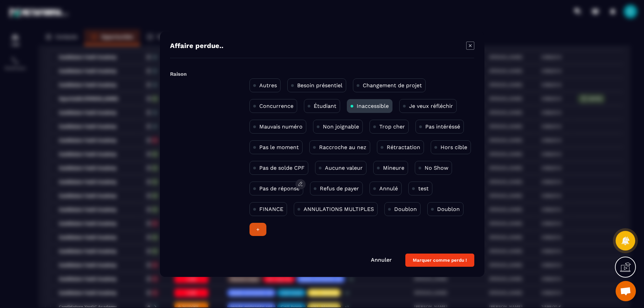  What do you see at coordinates (381, 260) in the screenshot?
I see `a: Annuler` at bounding box center [381, 260].